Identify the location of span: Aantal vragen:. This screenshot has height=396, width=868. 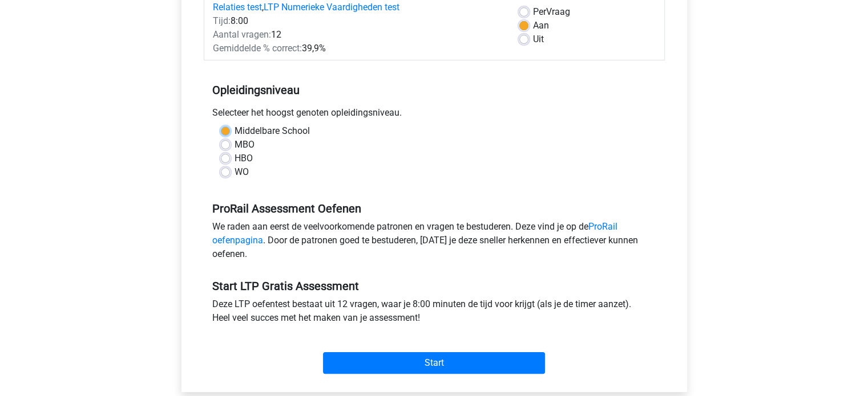
(242, 34).